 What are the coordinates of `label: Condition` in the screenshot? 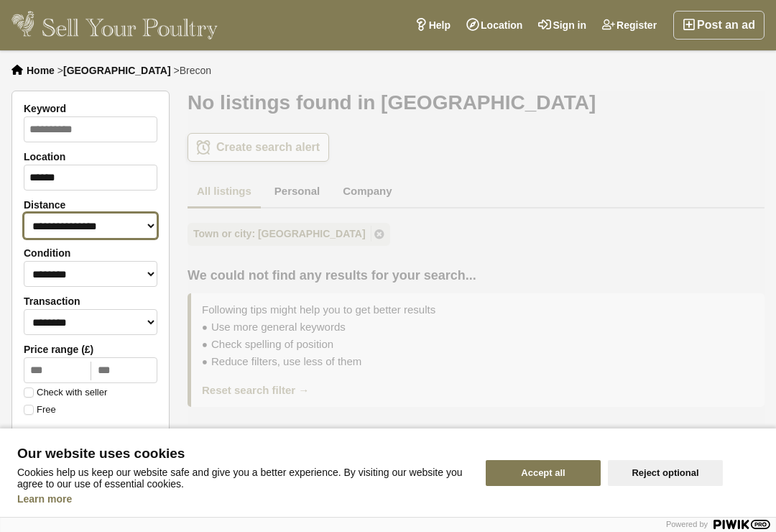 It's located at (91, 253).